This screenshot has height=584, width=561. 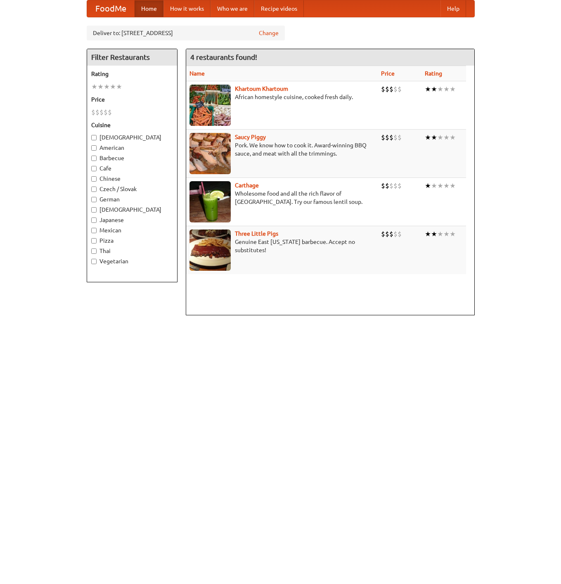 What do you see at coordinates (433, 73) in the screenshot?
I see `a: Rating` at bounding box center [433, 73].